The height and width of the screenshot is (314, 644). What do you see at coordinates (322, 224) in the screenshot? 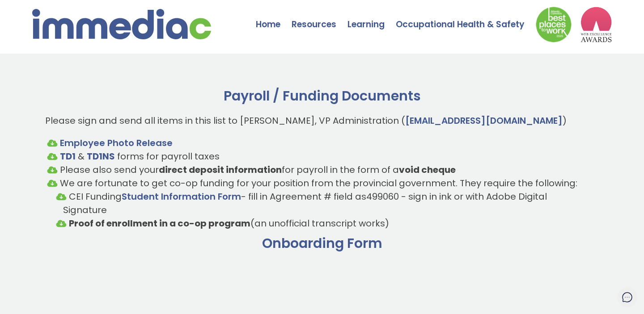
I see `li: (an unofficial transcript works)` at bounding box center [322, 224].